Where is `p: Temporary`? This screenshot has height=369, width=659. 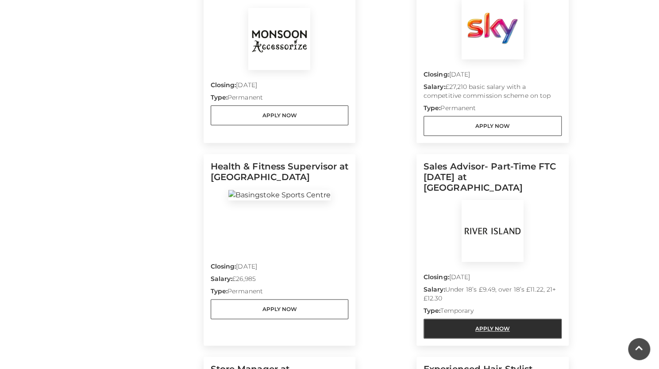 p: Temporary is located at coordinates (492, 312).